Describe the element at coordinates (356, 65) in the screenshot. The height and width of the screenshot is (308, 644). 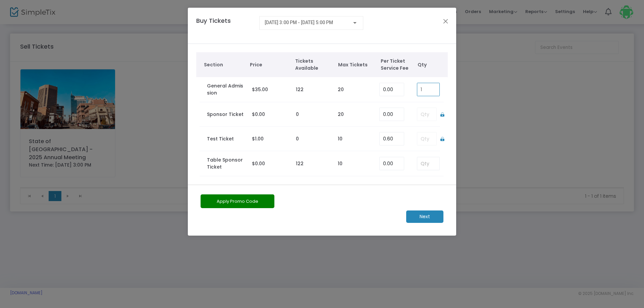
I see `span: Max Tickets` at that location.